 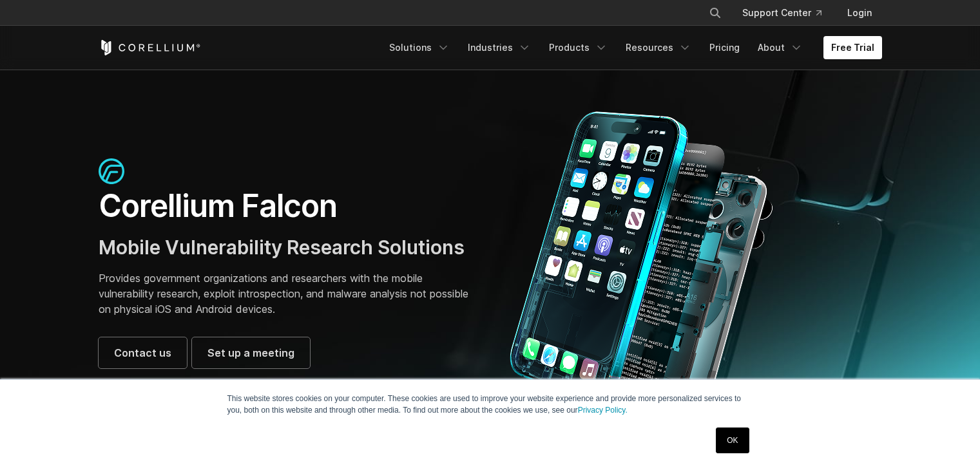 What do you see at coordinates (852, 47) in the screenshot?
I see `a: Free Trial` at bounding box center [852, 47].